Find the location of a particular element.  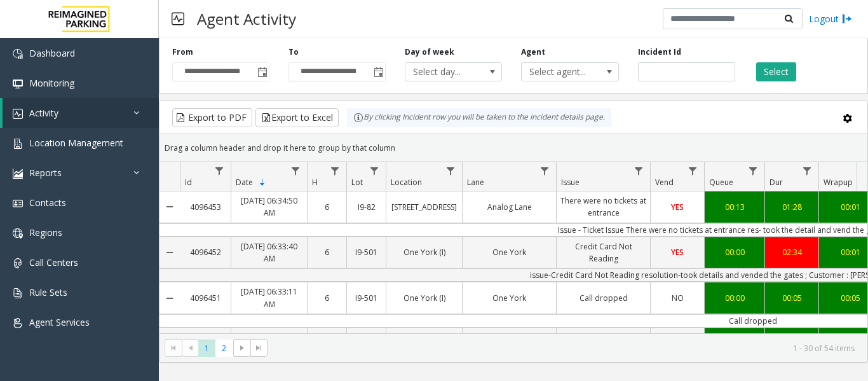

label: From is located at coordinates (182, 52).